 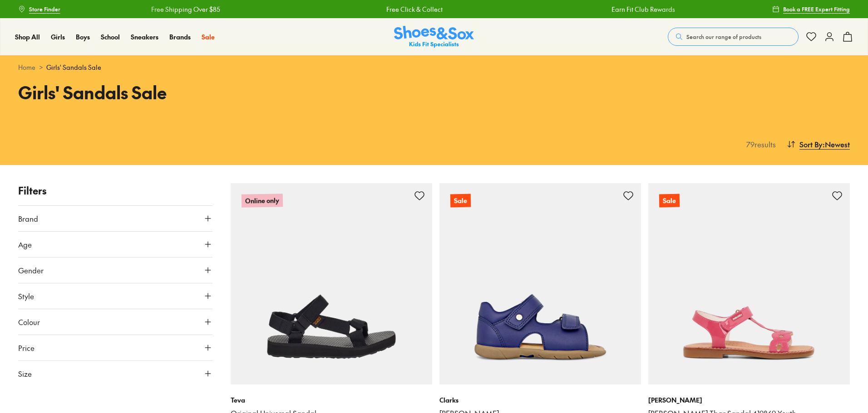 What do you see at coordinates (116, 322) in the screenshot?
I see `button: Colour` at bounding box center [116, 322].